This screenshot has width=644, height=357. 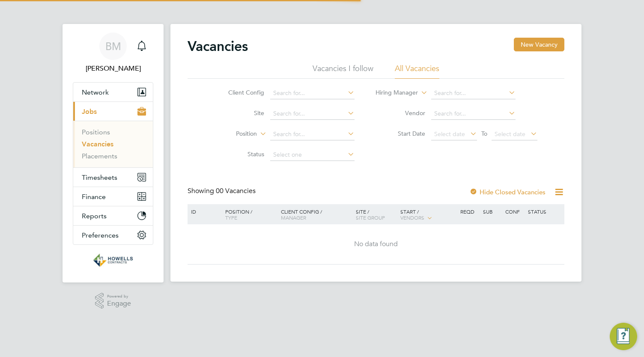 I want to click on span: Preferences, so click(x=100, y=235).